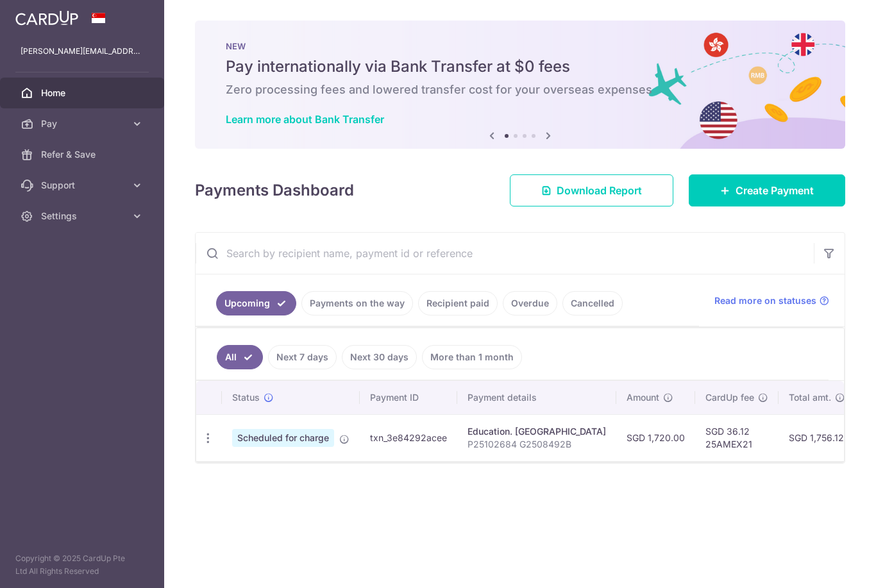  What do you see at coordinates (458, 303) in the screenshot?
I see `a: Recipient paid` at bounding box center [458, 303].